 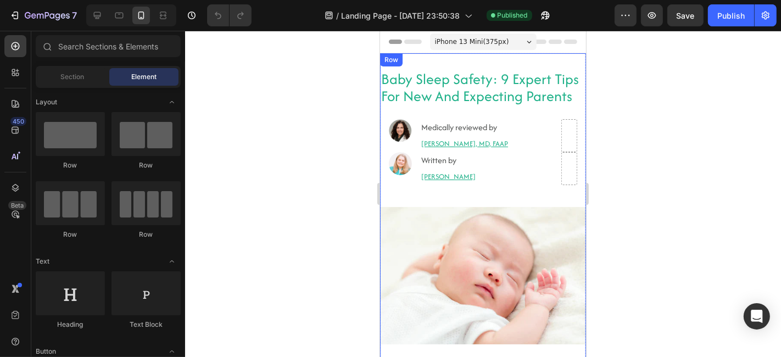 I want to click on div: Heading, so click(x=70, y=325).